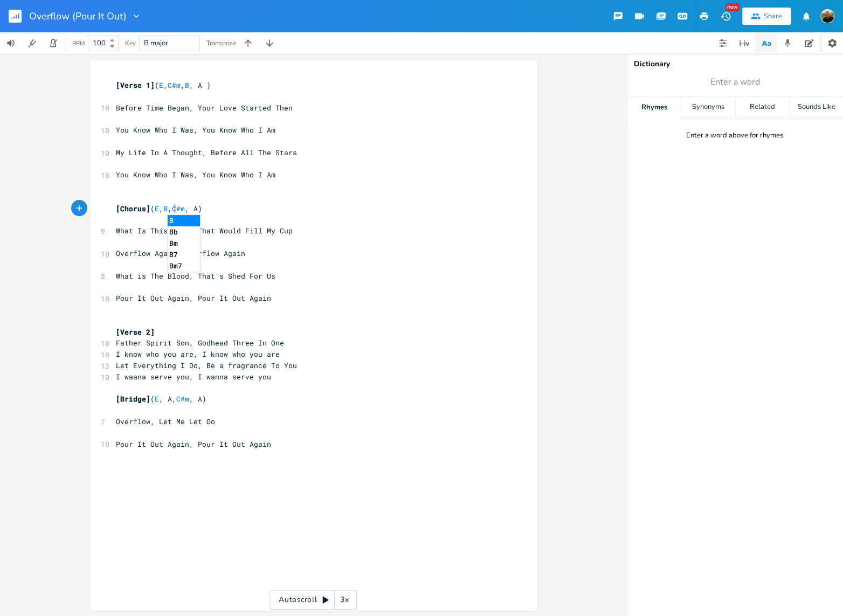 The height and width of the screenshot is (616, 843). I want to click on div: New, so click(733, 7).